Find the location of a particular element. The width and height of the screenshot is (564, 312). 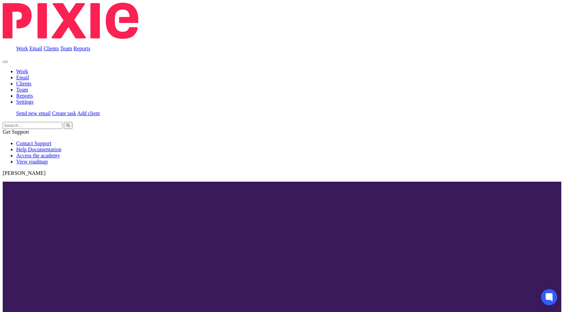

span: Help Documentation is located at coordinates (39, 149).